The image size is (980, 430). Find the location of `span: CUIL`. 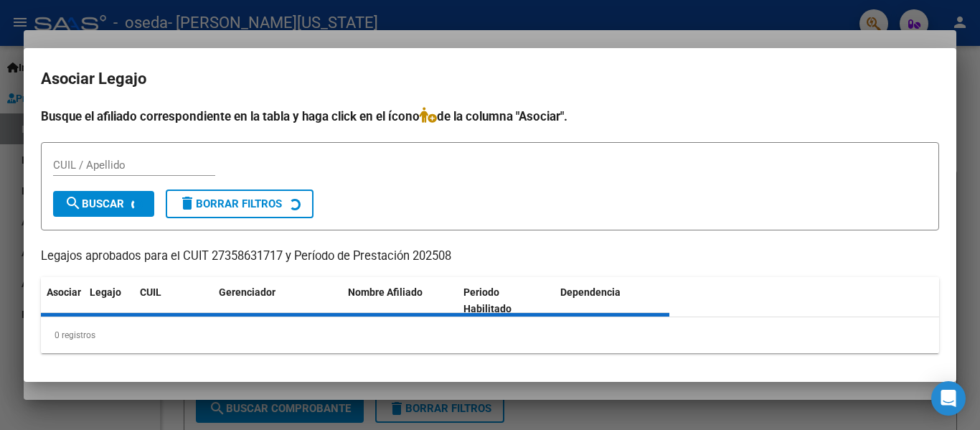

span: CUIL is located at coordinates (150, 292).